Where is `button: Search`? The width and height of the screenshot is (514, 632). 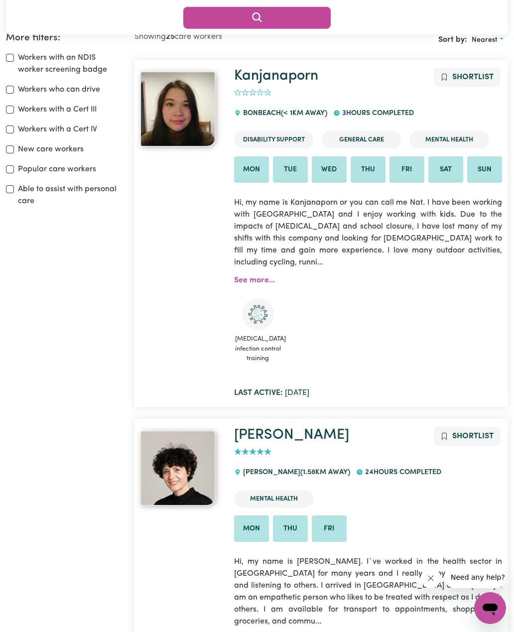 button: Search is located at coordinates (257, 17).